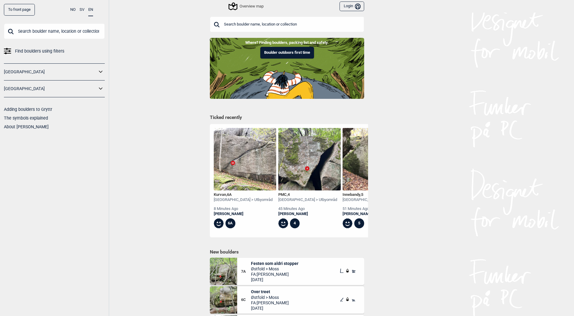  I want to click on span: 7A, so click(246, 271).